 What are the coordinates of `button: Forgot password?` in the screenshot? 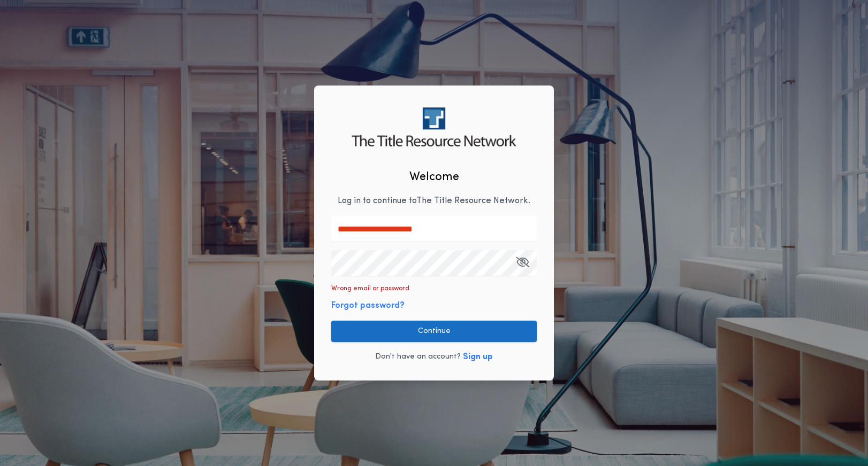 It's located at (368, 305).